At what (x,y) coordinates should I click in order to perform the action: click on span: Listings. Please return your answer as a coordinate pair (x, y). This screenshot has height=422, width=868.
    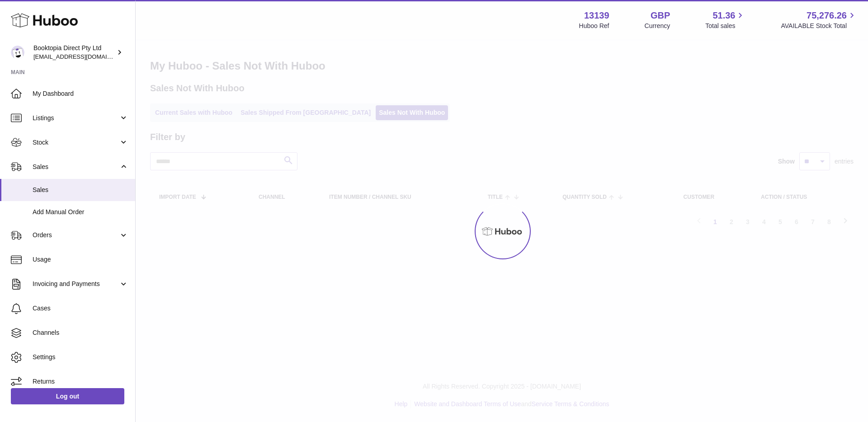
    Looking at the image, I should click on (75, 118).